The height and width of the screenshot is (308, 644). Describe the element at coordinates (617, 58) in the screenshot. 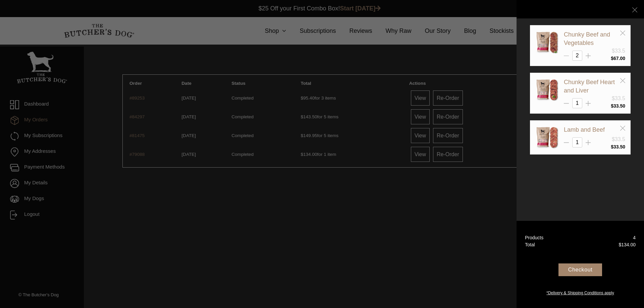

I see `bdi: 67.00` at that location.